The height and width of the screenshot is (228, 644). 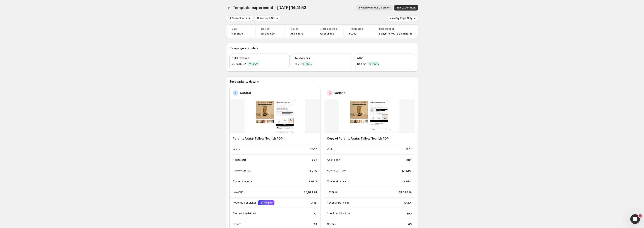 What do you see at coordinates (329, 31) in the screenshot?
I see `a: Traffic sourceAll sources` at bounding box center [329, 31].